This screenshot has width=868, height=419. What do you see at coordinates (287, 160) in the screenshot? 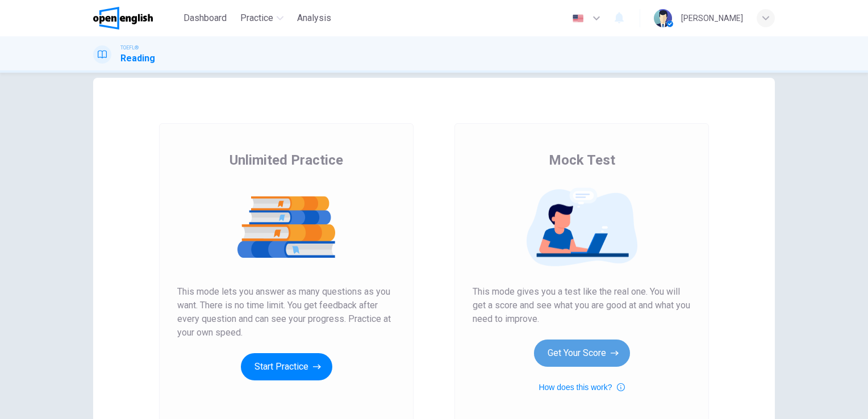
I see `span: Unlimited Practice` at bounding box center [287, 160].